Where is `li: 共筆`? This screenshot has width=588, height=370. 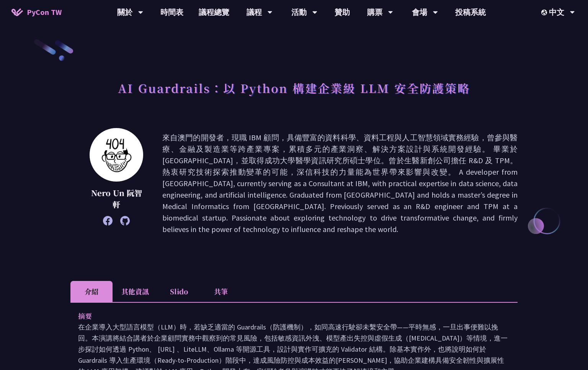
li: 共筆 is located at coordinates (221, 291).